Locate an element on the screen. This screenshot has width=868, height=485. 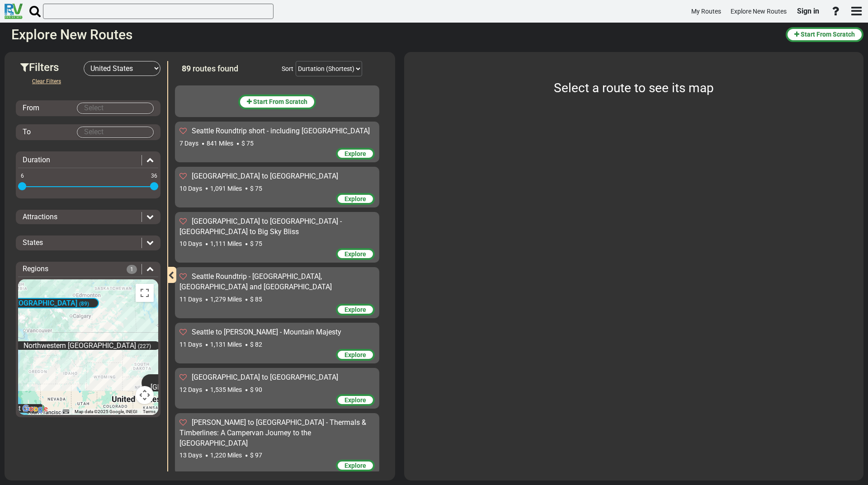
span: (89) is located at coordinates (84, 304).